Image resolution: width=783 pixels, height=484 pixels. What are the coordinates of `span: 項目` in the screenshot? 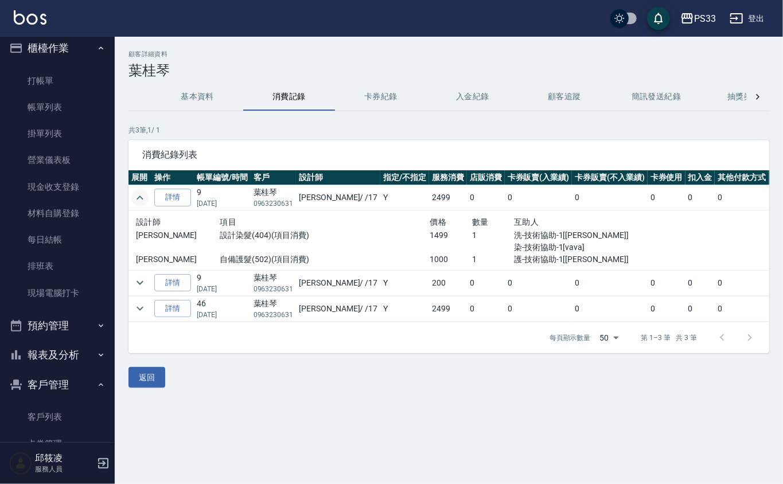 It's located at (228, 222).